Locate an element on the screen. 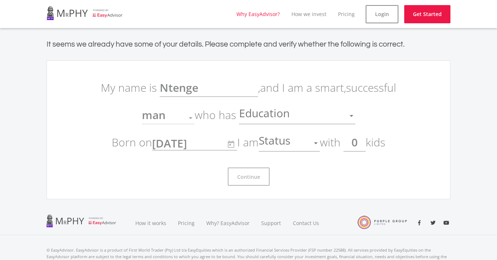 The height and width of the screenshot is (260, 497). span: Status is located at coordinates (275, 143).